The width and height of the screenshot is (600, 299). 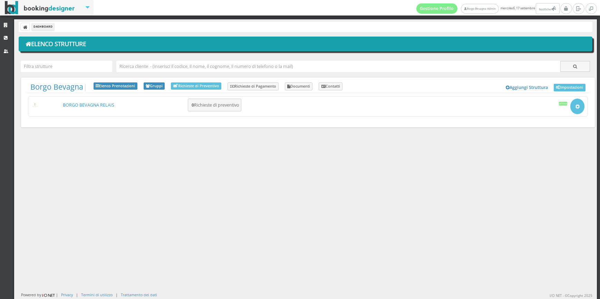 I want to click on a: Impostazioni, so click(x=570, y=88).